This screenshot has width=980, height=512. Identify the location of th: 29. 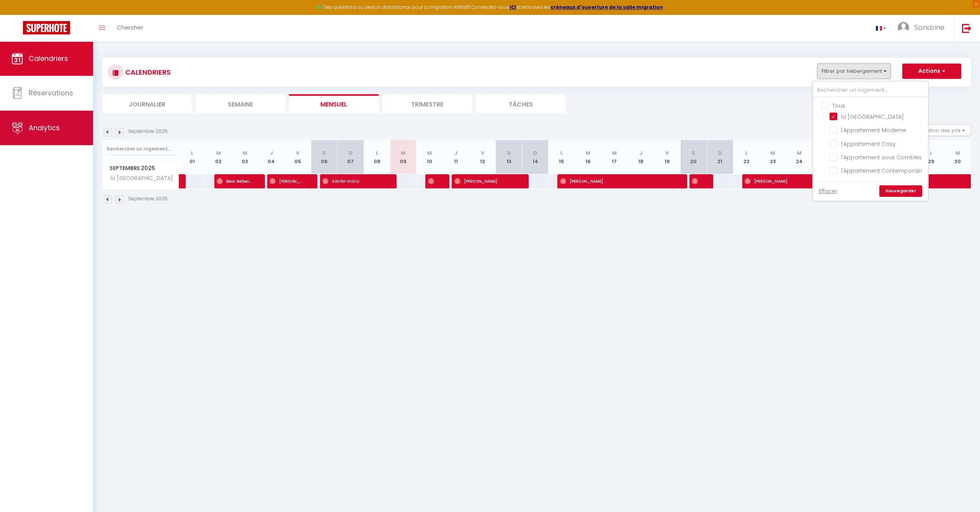
(931, 157).